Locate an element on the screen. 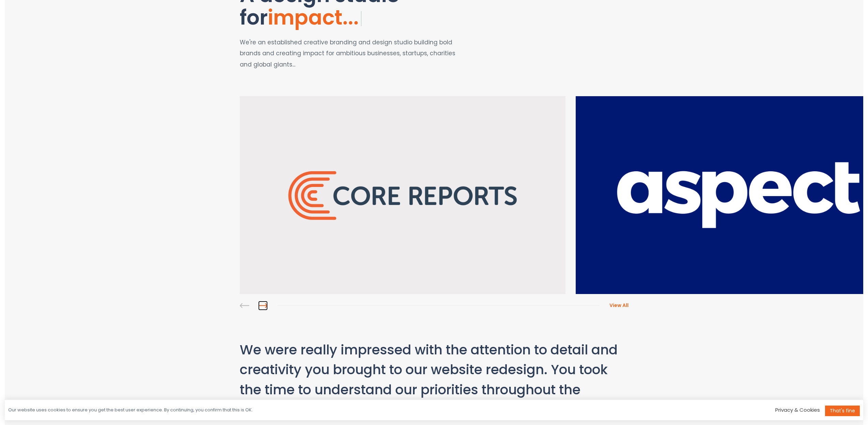 The height and width of the screenshot is (425, 868). div: Our website uses cookies to ensure you get the best user experience. By continuing, you confirm t... is located at coordinates (130, 410).